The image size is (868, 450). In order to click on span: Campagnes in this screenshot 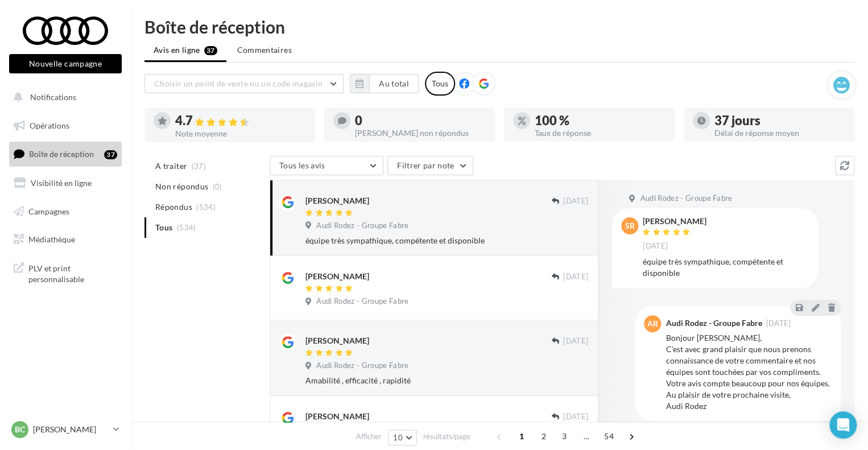, I will do `click(49, 210)`.